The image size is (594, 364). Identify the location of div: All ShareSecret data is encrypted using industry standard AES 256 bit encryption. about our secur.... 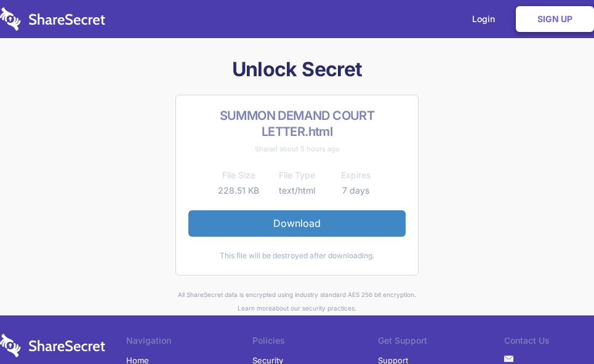
(298, 302).